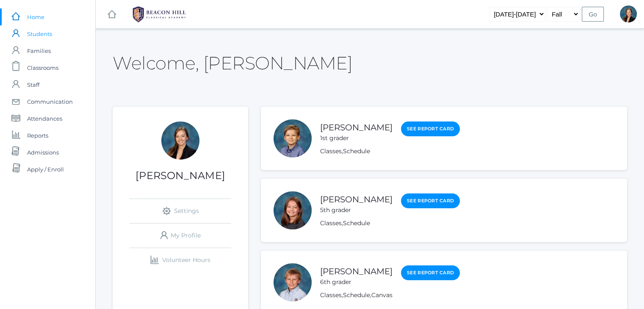 This screenshot has height=309, width=644. I want to click on div: Ayla Smith, so click(292, 211).